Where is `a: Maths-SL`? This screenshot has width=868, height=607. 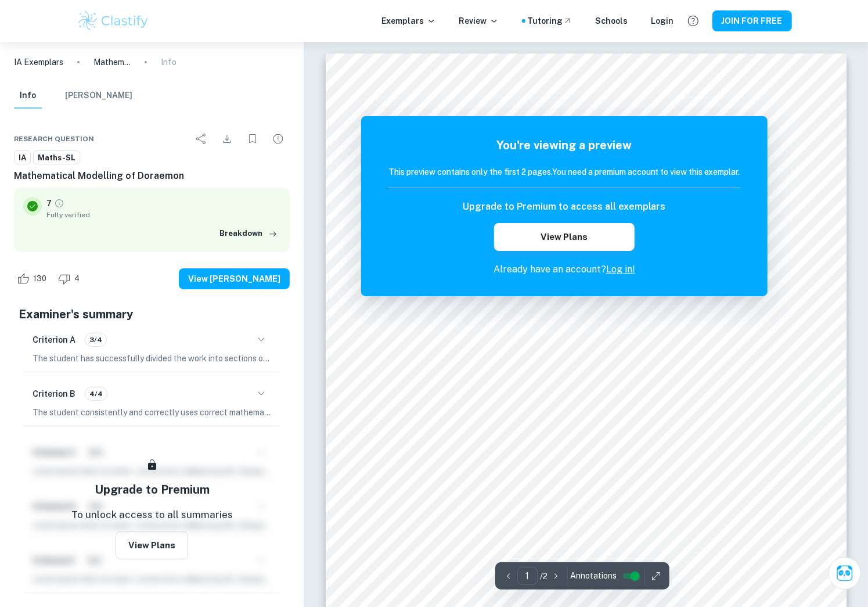
a: Maths-SL is located at coordinates (56, 158).